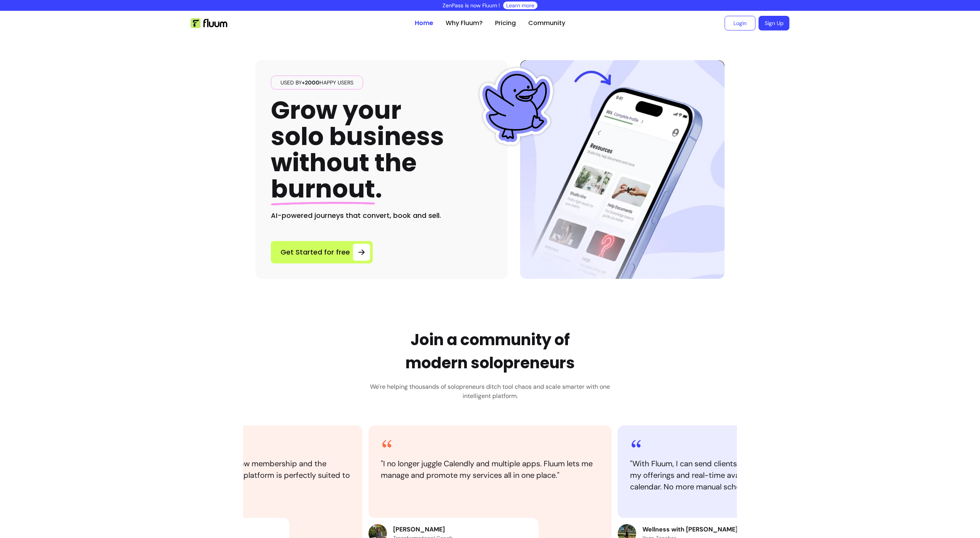  What do you see at coordinates (547, 23) in the screenshot?
I see `a: Community` at bounding box center [547, 23].